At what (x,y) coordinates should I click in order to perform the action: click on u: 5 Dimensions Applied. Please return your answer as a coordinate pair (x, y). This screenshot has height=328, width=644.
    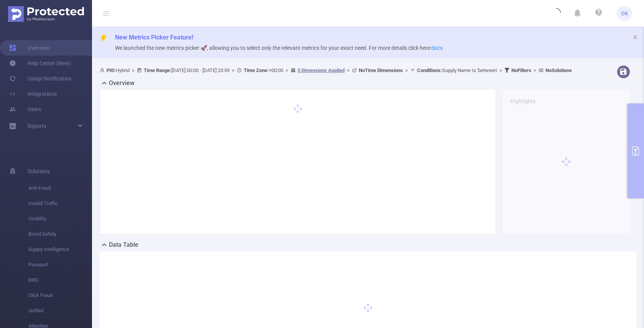
    Looking at the image, I should click on (321, 70).